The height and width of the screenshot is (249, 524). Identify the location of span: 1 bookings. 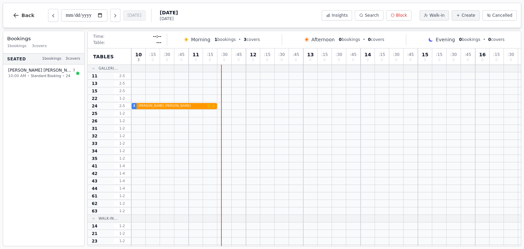
(52, 59).